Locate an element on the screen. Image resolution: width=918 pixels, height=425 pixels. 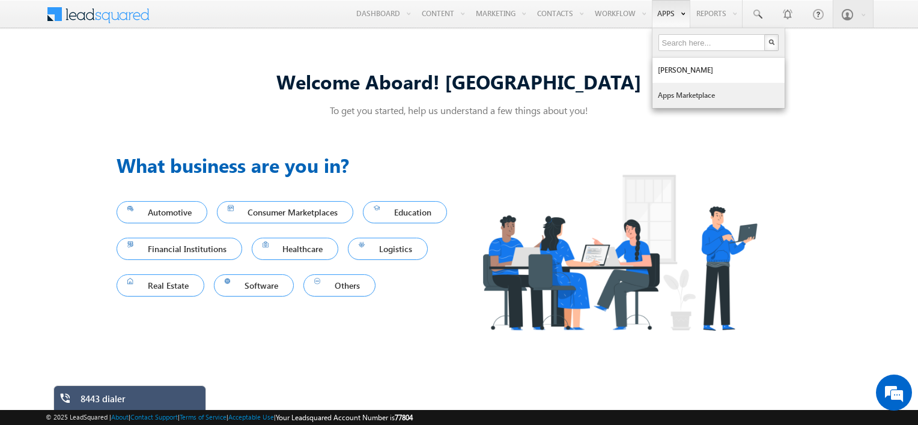
div: 8443 dialer is located at coordinates (139, 402).